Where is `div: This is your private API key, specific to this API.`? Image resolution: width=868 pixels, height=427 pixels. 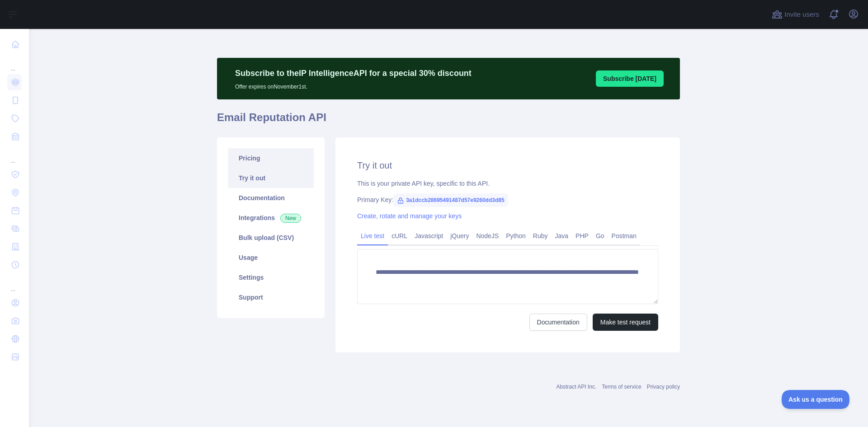
div: This is your private API key, specific to this API. is located at coordinates (508, 183).